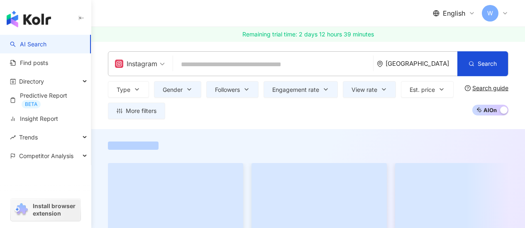 The image size is (525, 228). What do you see at coordinates (13, 138) in the screenshot?
I see `span: rise` at bounding box center [13, 138].